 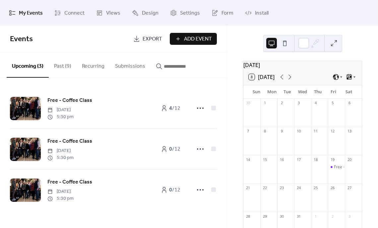 What do you see at coordinates (248, 188) in the screenshot?
I see `div: 21` at bounding box center [248, 188].